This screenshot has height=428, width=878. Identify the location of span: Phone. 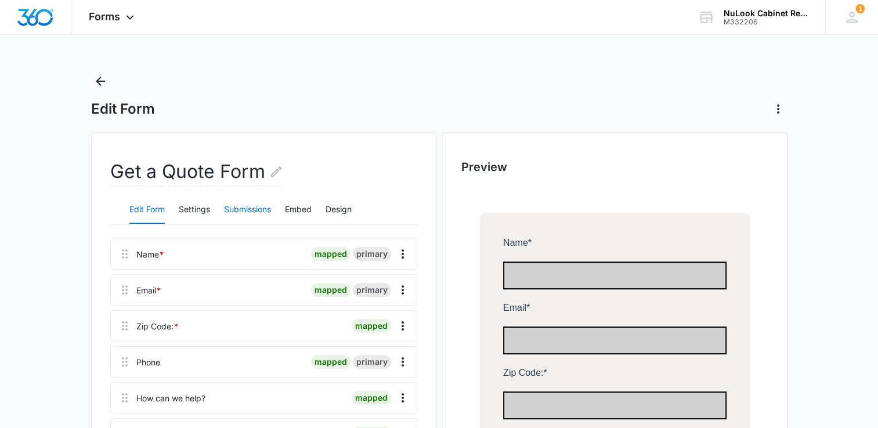
(37, 224).